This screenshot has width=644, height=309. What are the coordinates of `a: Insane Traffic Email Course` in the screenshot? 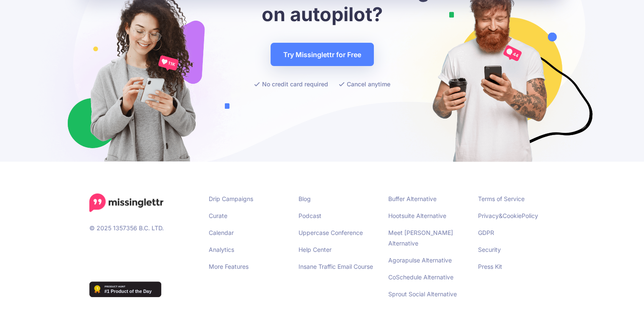 It's located at (336, 266).